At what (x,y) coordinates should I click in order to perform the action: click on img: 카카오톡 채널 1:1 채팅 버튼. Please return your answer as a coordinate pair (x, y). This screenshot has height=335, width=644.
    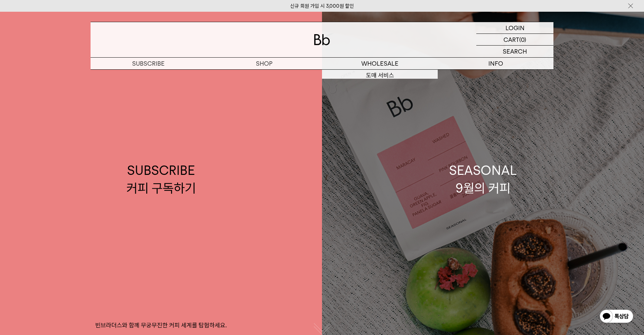
    Looking at the image, I should click on (616, 317).